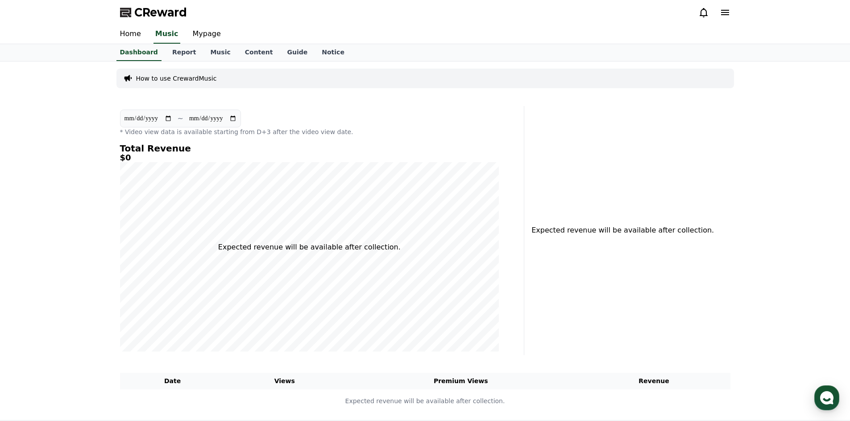 This screenshot has height=421, width=850. I want to click on a: Report, so click(184, 53).